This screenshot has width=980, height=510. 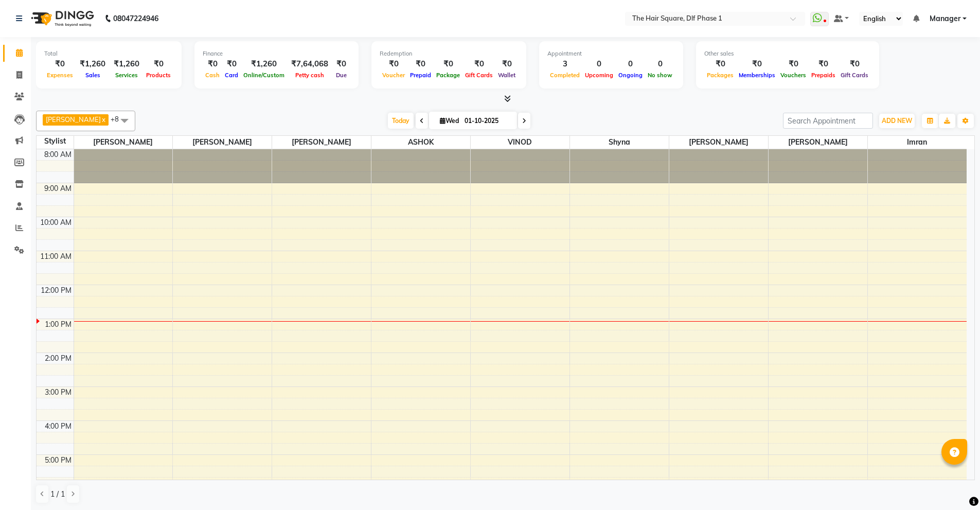 What do you see at coordinates (487, 121) in the screenshot?
I see `input: 2025-10-01` at bounding box center [487, 121].